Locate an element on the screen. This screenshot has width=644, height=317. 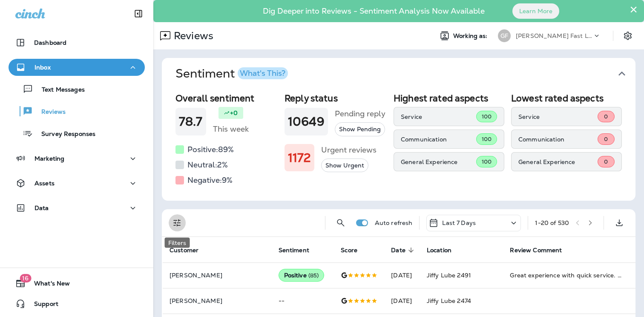
button: Search Reviews is located at coordinates (341, 222).